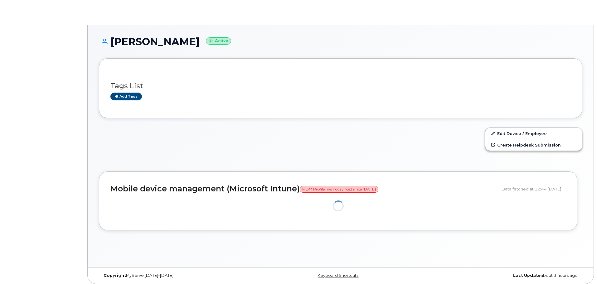 The image size is (597, 284). I want to click on strong: Last Update, so click(526, 275).